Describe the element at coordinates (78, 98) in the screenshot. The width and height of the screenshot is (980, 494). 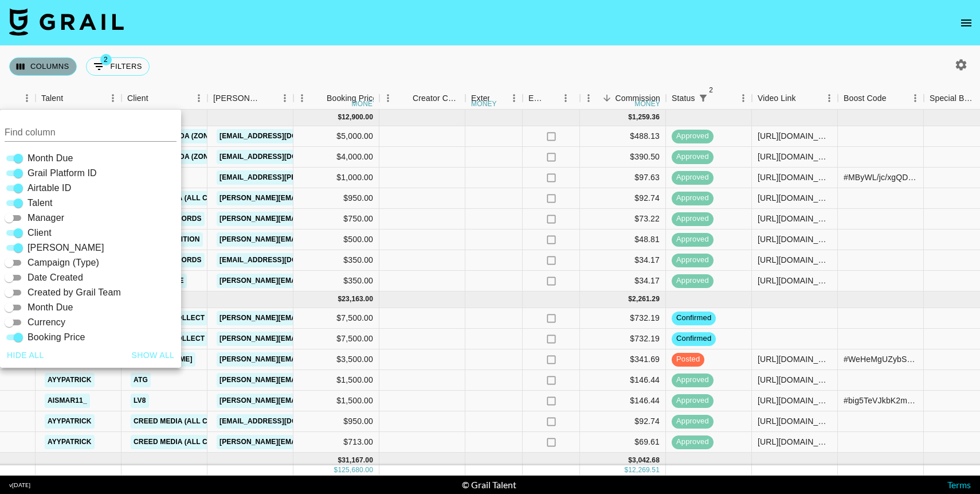
I see `div: Talent` at that location.